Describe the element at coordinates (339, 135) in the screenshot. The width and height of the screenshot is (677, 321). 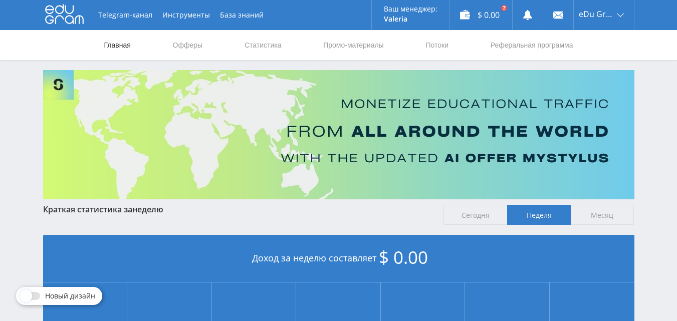
I see `img: Banner` at that location.